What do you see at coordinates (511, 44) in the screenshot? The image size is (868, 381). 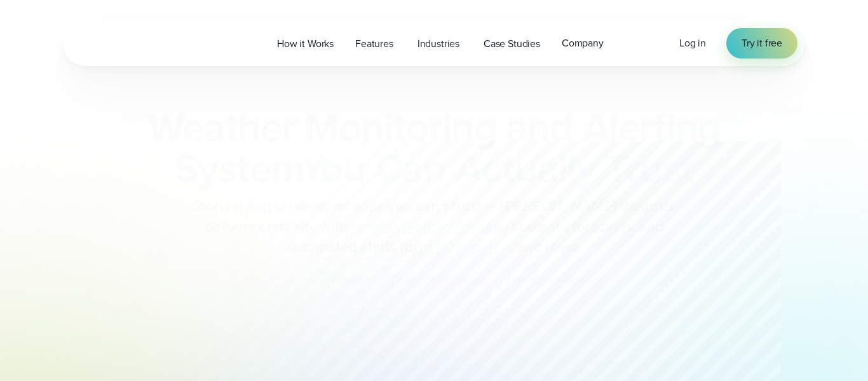 I see `span: Case Studies` at bounding box center [511, 44].